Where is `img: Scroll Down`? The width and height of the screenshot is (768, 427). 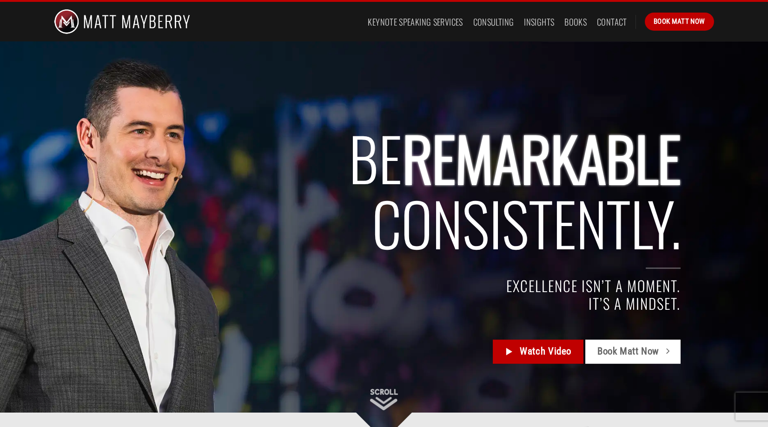 img: Scroll Down is located at coordinates (384, 399).